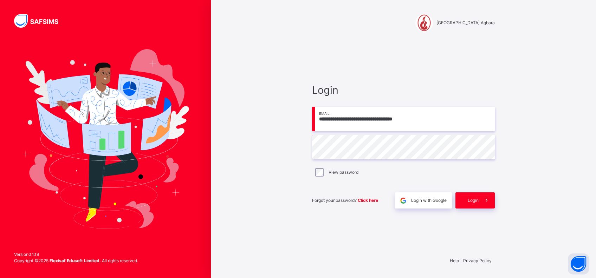 The image size is (596, 278). What do you see at coordinates (75, 261) in the screenshot?
I see `strong: Flexisaf Edusoft Limited.` at bounding box center [75, 261].